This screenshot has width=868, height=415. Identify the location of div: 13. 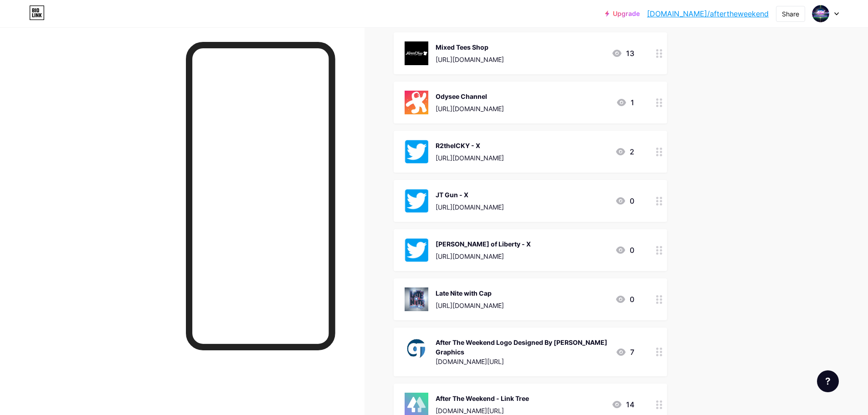
(623, 54).